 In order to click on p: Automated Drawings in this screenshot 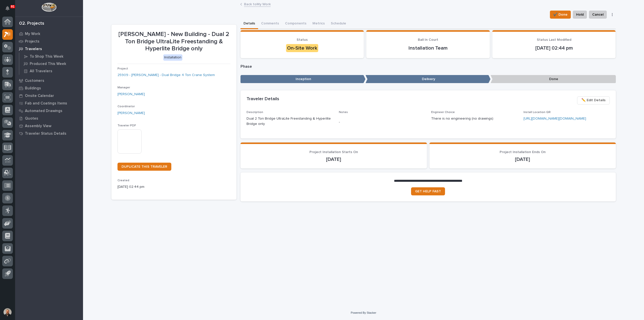, I will do `click(44, 111)`.